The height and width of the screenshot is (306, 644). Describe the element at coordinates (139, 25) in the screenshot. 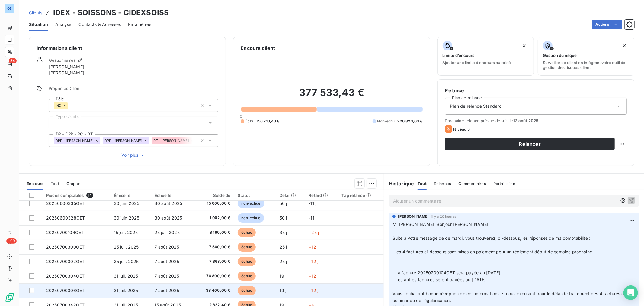

I see `span: Paramètres` at that location.